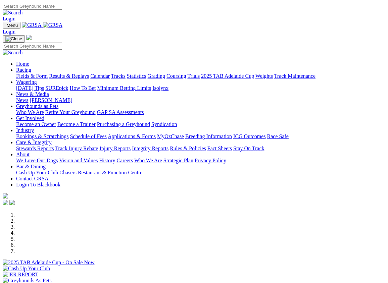  I want to click on a: Grading, so click(156, 76).